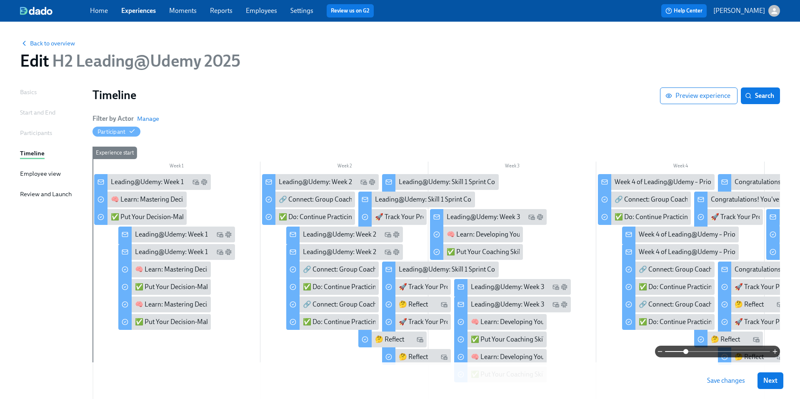 The height and width of the screenshot is (399, 800). What do you see at coordinates (46, 194) in the screenshot?
I see `div: Review and Launch` at bounding box center [46, 194].